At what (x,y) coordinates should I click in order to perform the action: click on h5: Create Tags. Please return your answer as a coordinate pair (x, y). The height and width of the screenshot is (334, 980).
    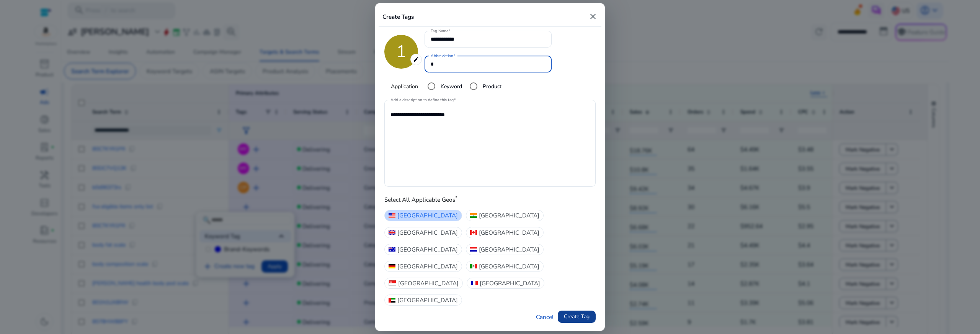
    Looking at the image, I should click on (398, 17).